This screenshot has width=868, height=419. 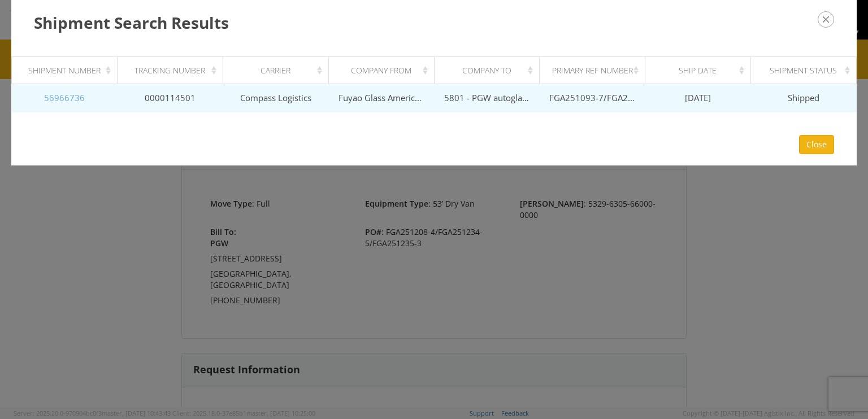 What do you see at coordinates (173, 71) in the screenshot?
I see `div: Tracking Number` at bounding box center [173, 71].